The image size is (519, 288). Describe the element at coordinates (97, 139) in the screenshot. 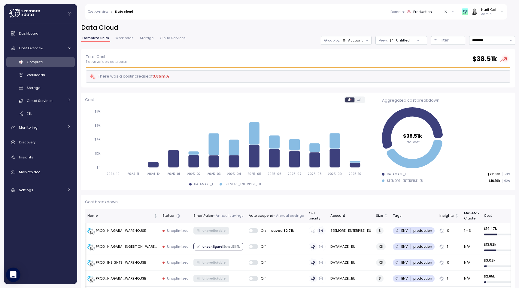

I see `tspan: $4k` at that location.